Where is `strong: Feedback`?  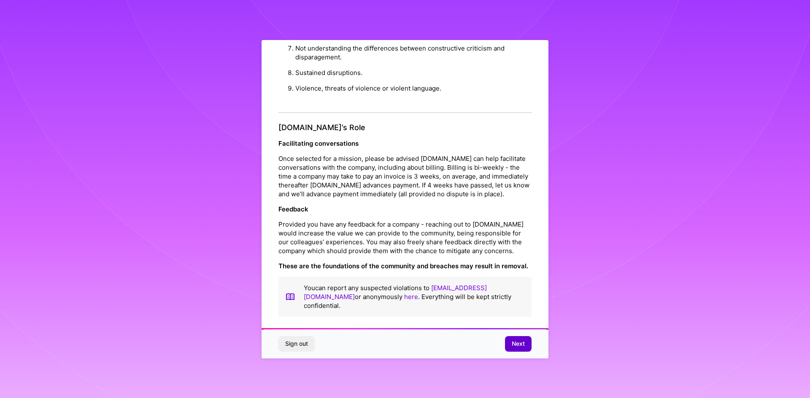
strong: Feedback is located at coordinates (293, 209).